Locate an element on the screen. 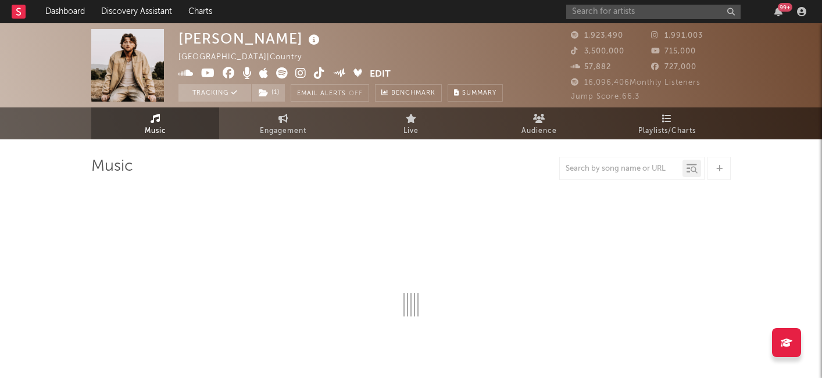  span: 1,923,490 is located at coordinates (597, 35).